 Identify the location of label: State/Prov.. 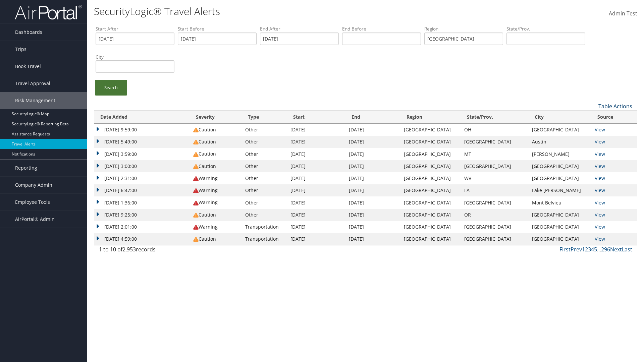
(546, 29).